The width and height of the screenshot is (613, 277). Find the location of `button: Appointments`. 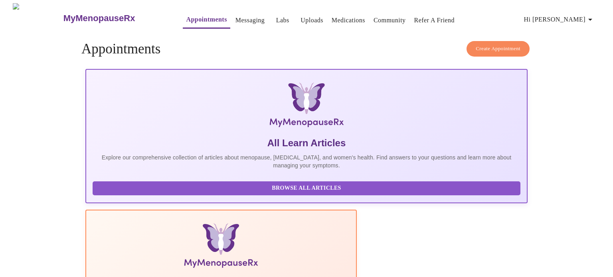

button: Appointments is located at coordinates (206, 20).